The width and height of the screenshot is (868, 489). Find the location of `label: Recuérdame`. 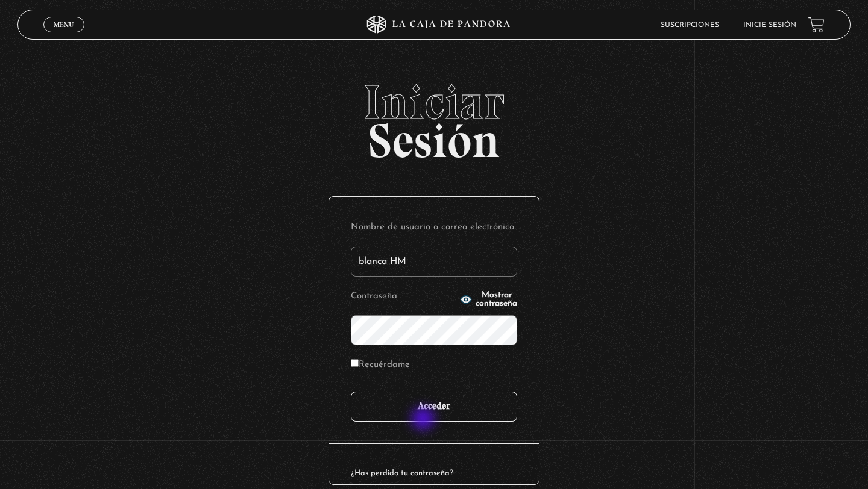

label: Recuérdame is located at coordinates (380, 365).